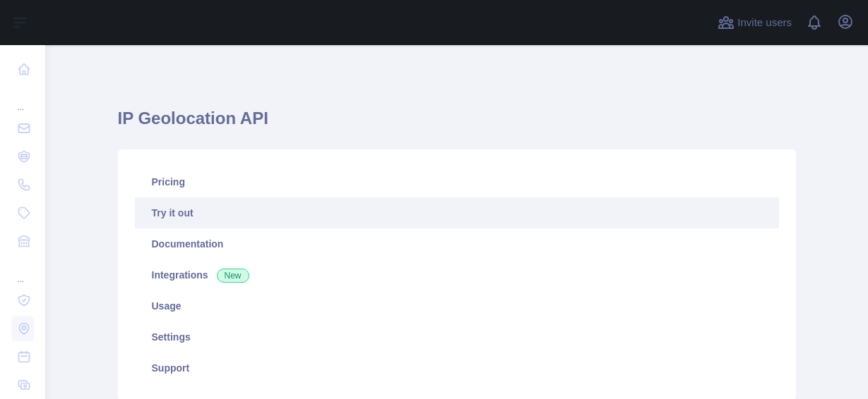 The image size is (868, 399). Describe the element at coordinates (457, 182) in the screenshot. I see `a: Pricing` at that location.